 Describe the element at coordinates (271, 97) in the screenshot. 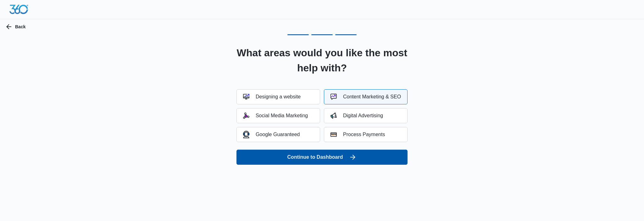

I see `div: Designing a website` at that location.